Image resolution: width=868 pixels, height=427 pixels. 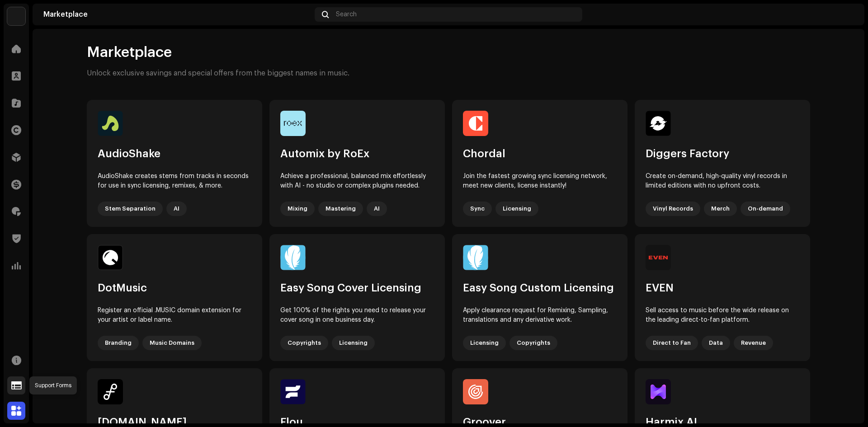 What do you see at coordinates (341, 209) in the screenshot?
I see `div: Mastering` at bounding box center [341, 209].